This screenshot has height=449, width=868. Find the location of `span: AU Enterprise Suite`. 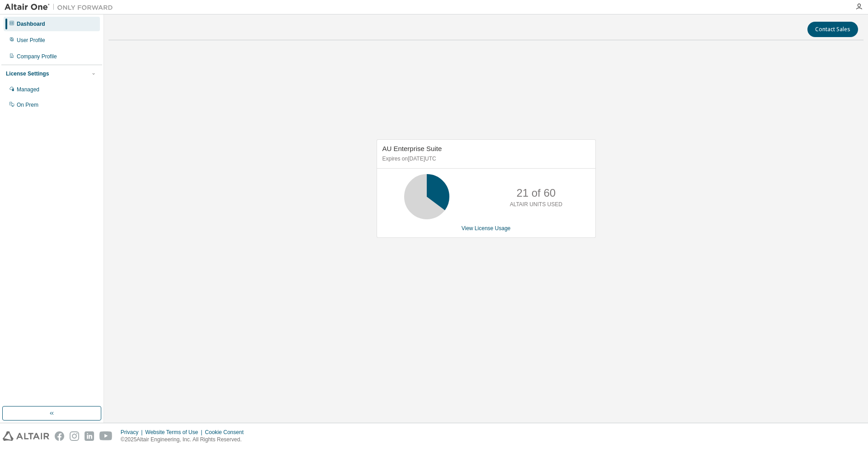

span: AU Enterprise Suite is located at coordinates (413, 148).